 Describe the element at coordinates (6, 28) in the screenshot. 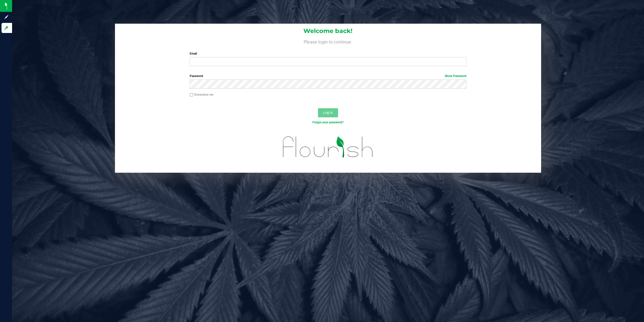

I see `inline-svg: Log in` at that location.